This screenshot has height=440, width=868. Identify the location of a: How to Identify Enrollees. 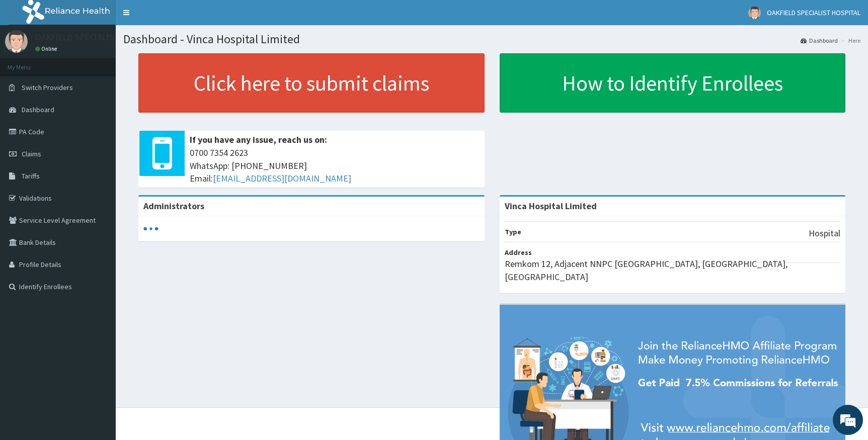
(672, 83).